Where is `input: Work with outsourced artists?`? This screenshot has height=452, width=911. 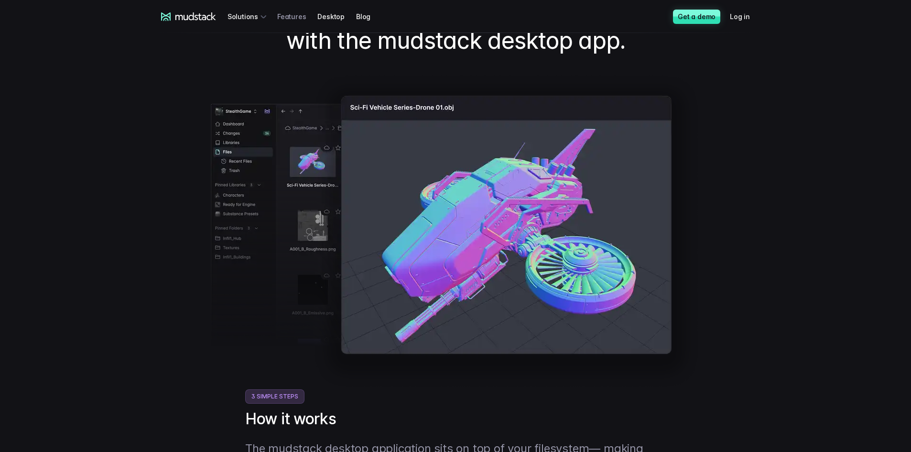
input: Work with outsourced artists? is located at coordinates (5, 176).